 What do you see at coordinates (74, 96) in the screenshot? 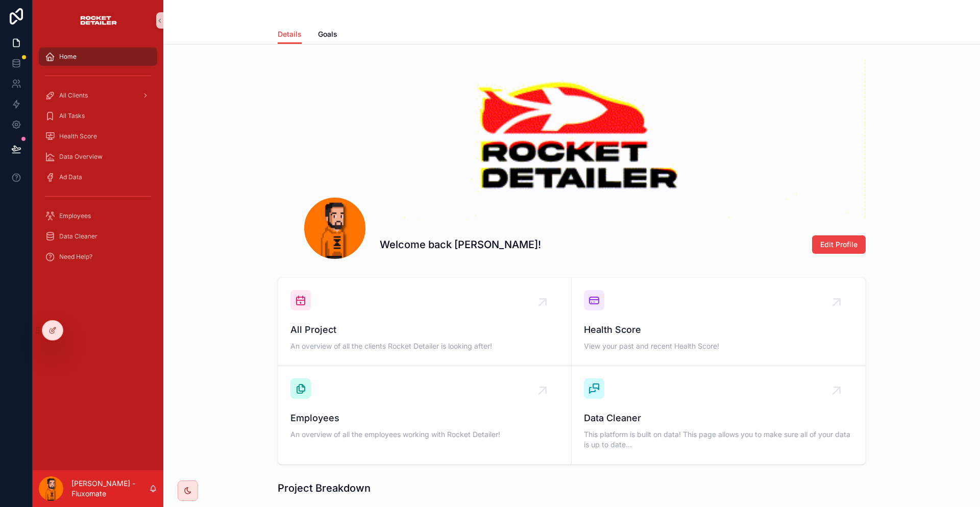
I see `span: All Clients` at bounding box center [74, 96].